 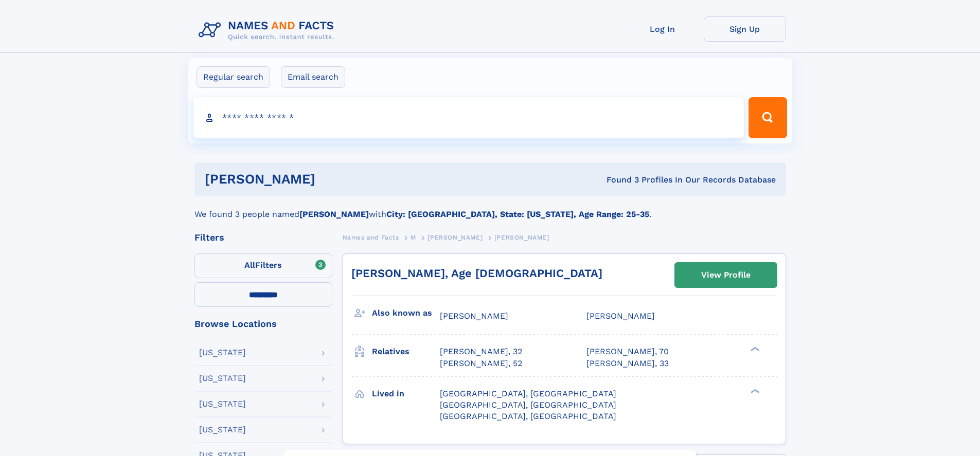 What do you see at coordinates (264, 324) in the screenshot?
I see `div: Browse Locations` at bounding box center [264, 324].